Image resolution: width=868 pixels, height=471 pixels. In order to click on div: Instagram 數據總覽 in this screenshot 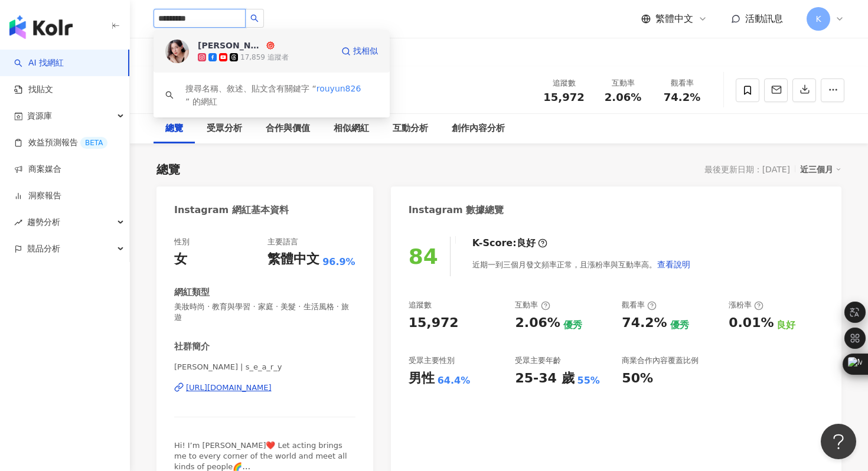, I will do `click(456, 210)`.